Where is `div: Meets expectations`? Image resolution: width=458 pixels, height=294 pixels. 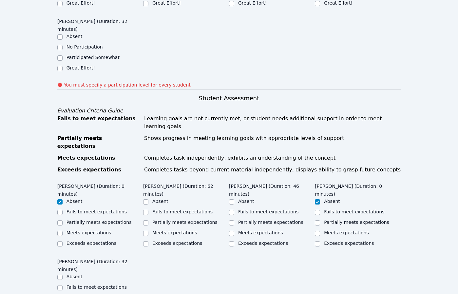
div: Meets expectations is located at coordinates (99, 158).